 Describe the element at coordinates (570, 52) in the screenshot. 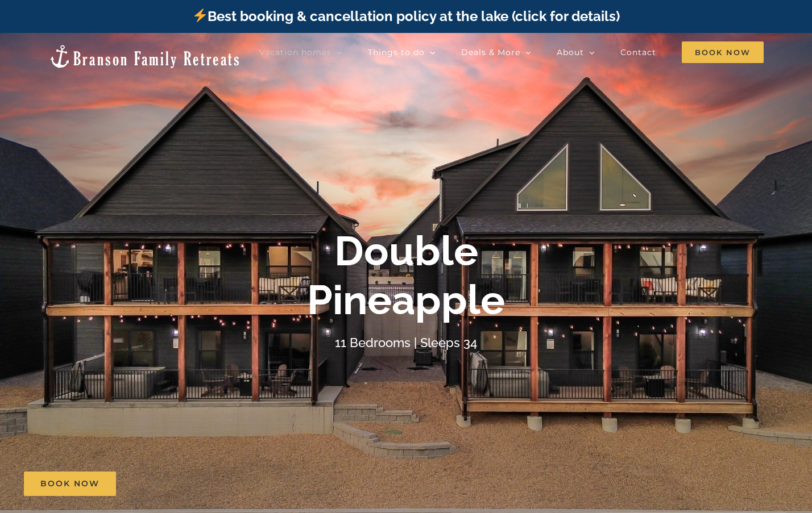

I see `span: About` at that location.